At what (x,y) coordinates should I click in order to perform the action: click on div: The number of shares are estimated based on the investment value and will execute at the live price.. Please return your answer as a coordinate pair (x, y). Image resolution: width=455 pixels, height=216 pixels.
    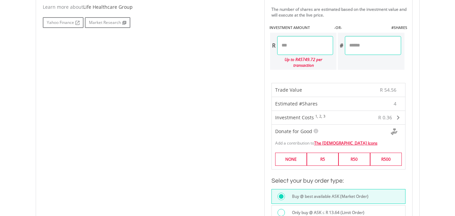
    Looking at the image, I should click on (340, 12).